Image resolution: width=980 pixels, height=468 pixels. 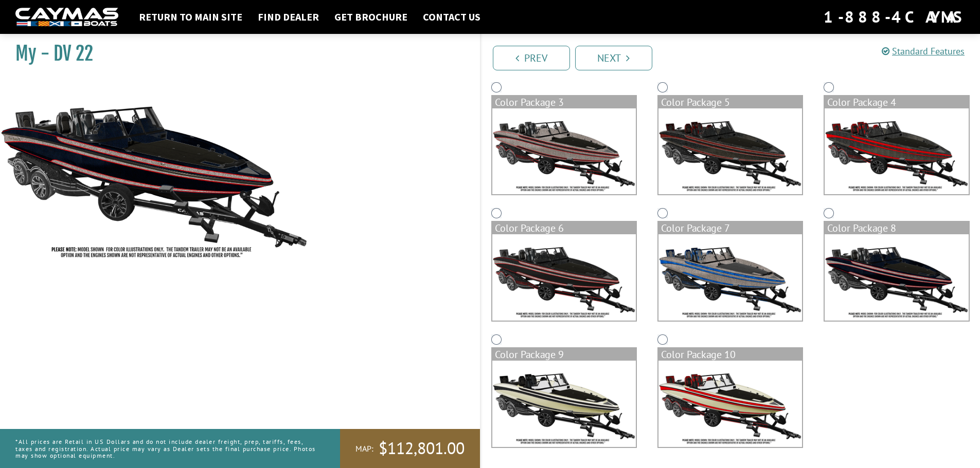 What do you see at coordinates (452, 17) in the screenshot?
I see `a: Contact Us` at bounding box center [452, 17].